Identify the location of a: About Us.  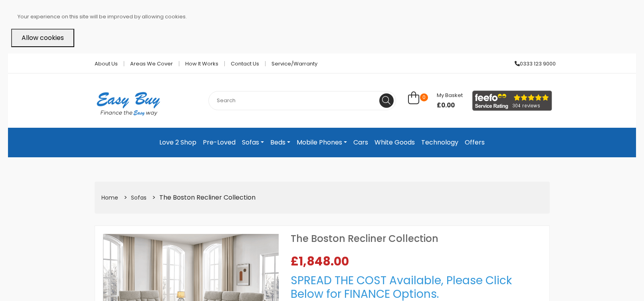
(106, 63).